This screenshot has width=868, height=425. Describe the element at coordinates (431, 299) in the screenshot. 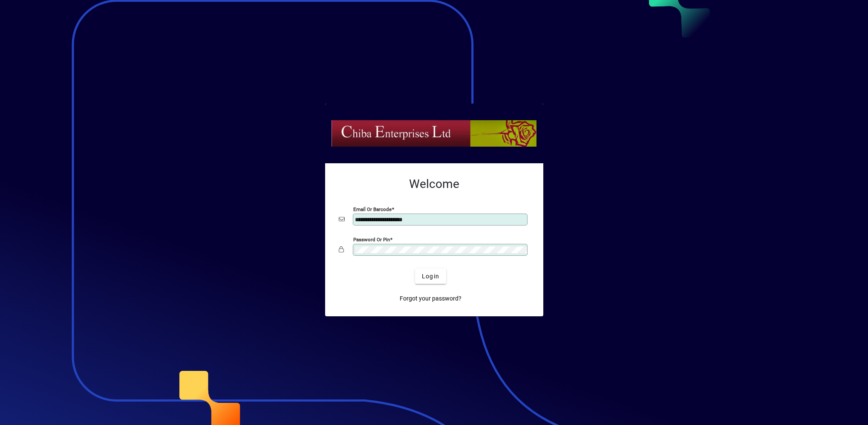

I see `span: Forgot your password?` at that location.